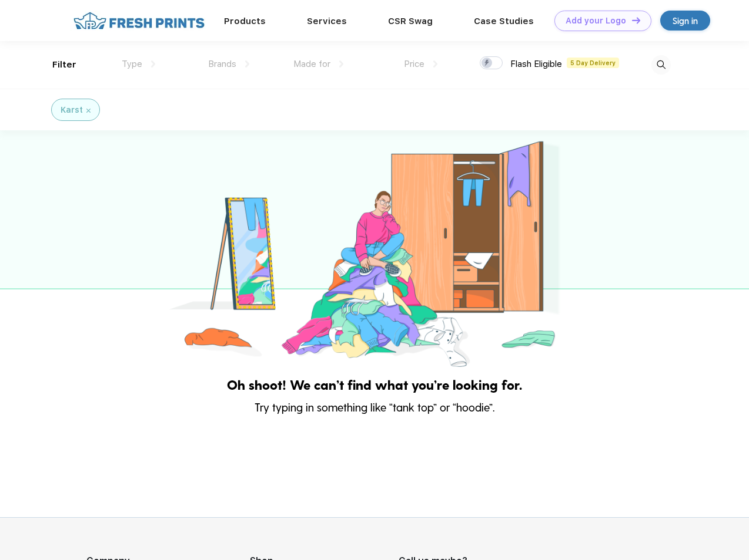  What do you see at coordinates (64, 65) in the screenshot?
I see `div: Filter` at bounding box center [64, 65].